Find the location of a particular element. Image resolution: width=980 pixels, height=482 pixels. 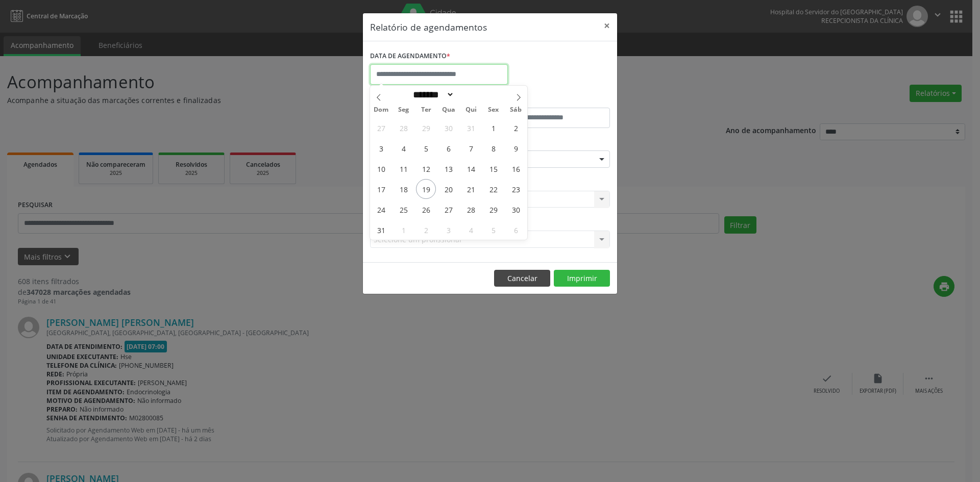

span: Agosto 21, 2025 is located at coordinates (471, 188).